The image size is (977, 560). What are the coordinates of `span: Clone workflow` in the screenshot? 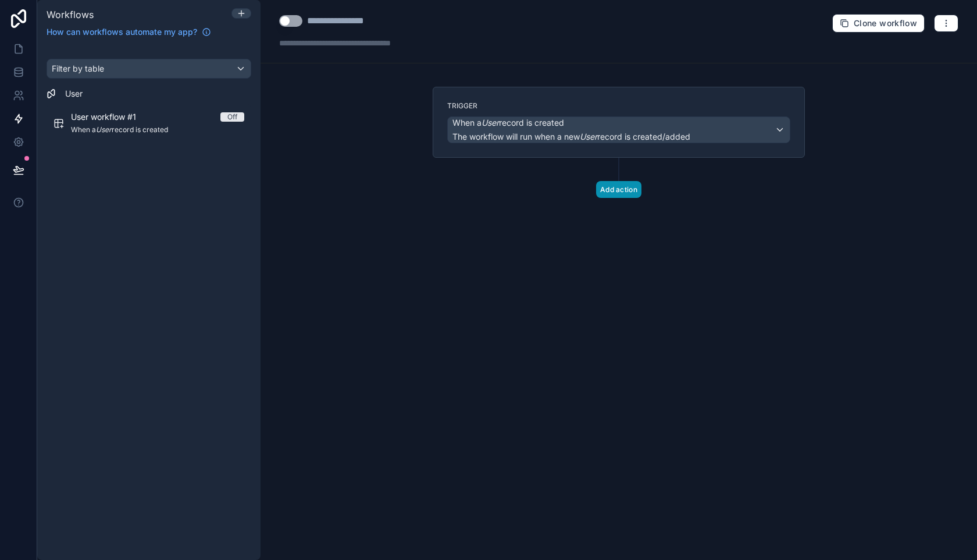 It's located at (886, 24).